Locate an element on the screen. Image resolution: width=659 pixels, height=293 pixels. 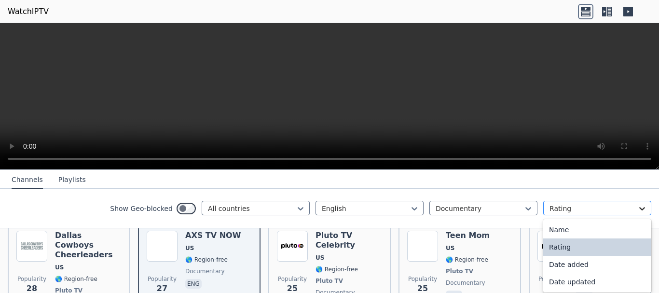
div: Name is located at coordinates (597, 230).